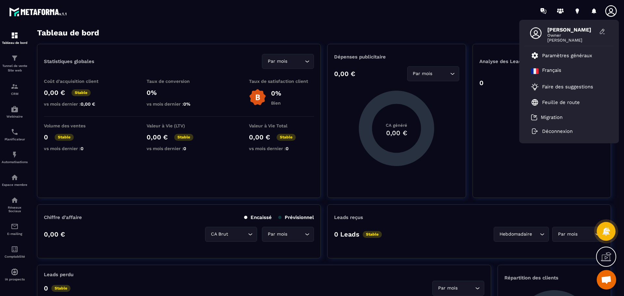 The width and height of the screenshot is (624, 296). I want to click on a: formationformationTunnel de vente Site web, so click(15, 63).